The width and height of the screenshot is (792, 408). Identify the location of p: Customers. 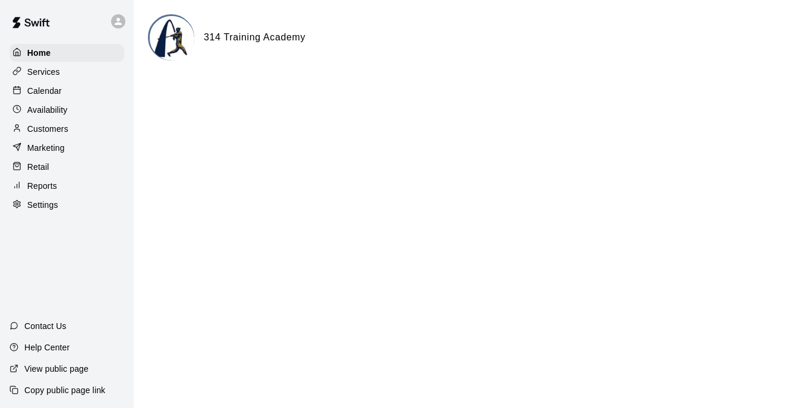
(48, 129).